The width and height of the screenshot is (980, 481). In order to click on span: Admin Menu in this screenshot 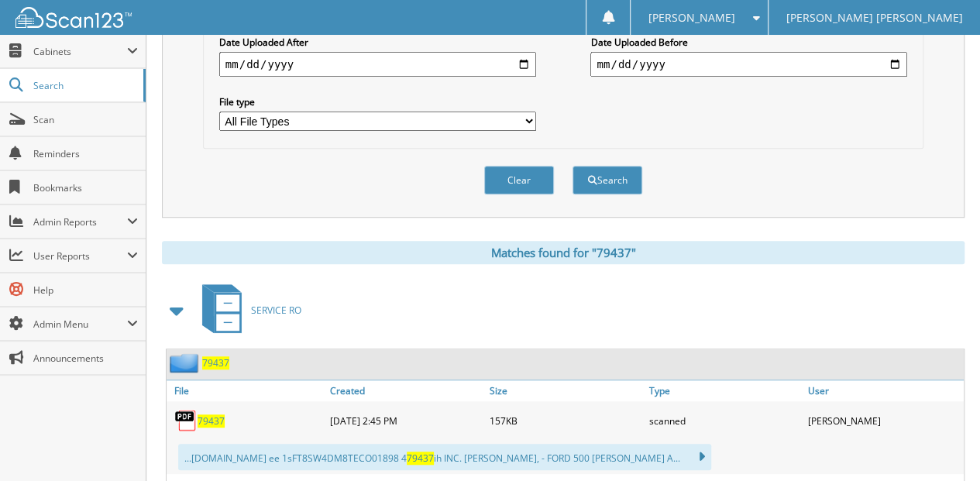, I will do `click(80, 323)`.